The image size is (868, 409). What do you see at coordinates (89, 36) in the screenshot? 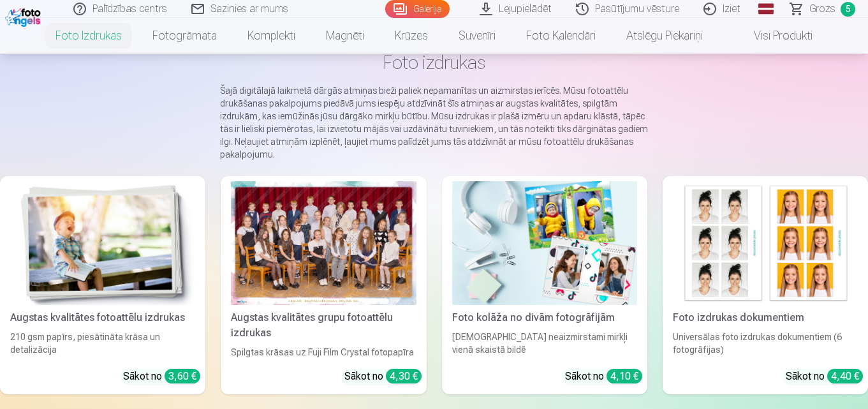
I see `a: Foto izdrukas` at bounding box center [89, 36].